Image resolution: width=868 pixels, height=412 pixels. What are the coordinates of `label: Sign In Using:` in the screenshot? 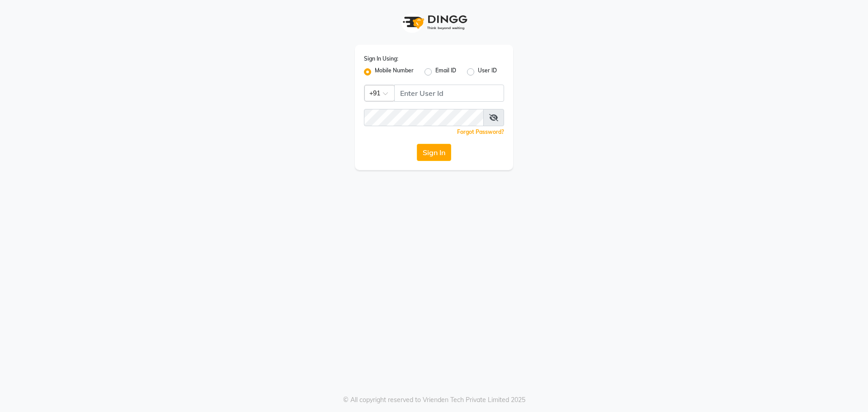 It's located at (381, 59).